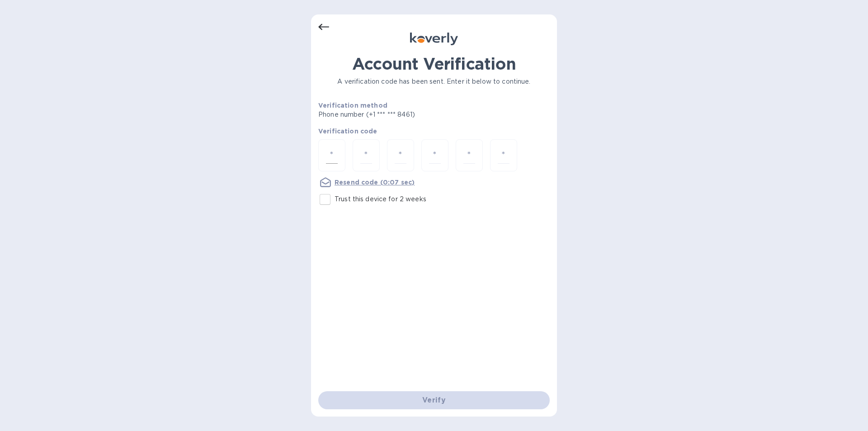 The image size is (868, 431). What do you see at coordinates (434, 131) in the screenshot?
I see `p: Verification code` at bounding box center [434, 131].